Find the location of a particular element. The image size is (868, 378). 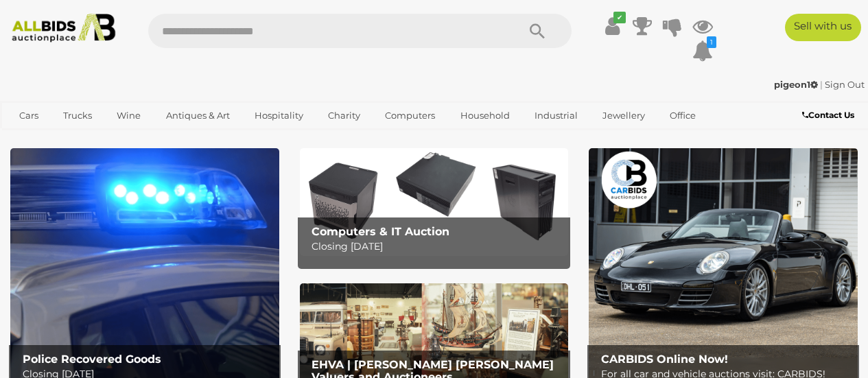

a: Charity is located at coordinates (344, 115).